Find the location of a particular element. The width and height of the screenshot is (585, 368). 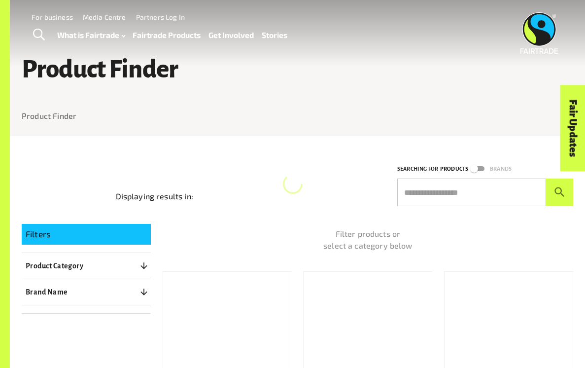

a: Media Centre is located at coordinates (104, 17).